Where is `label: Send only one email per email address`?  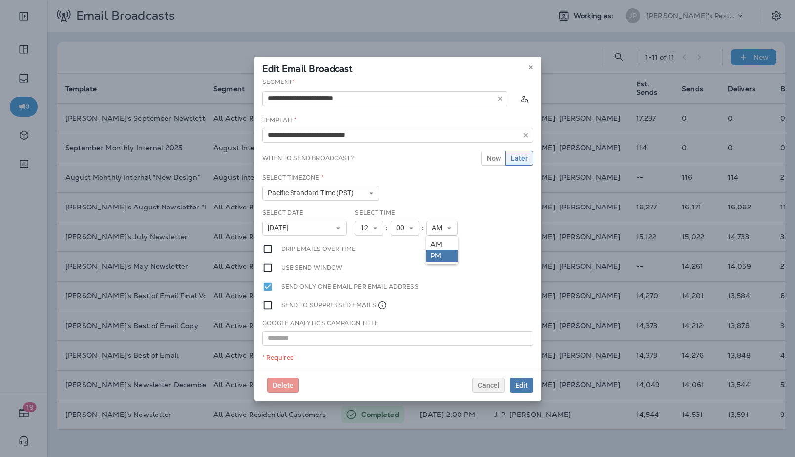 label: Send only one email per email address is located at coordinates (350, 287).